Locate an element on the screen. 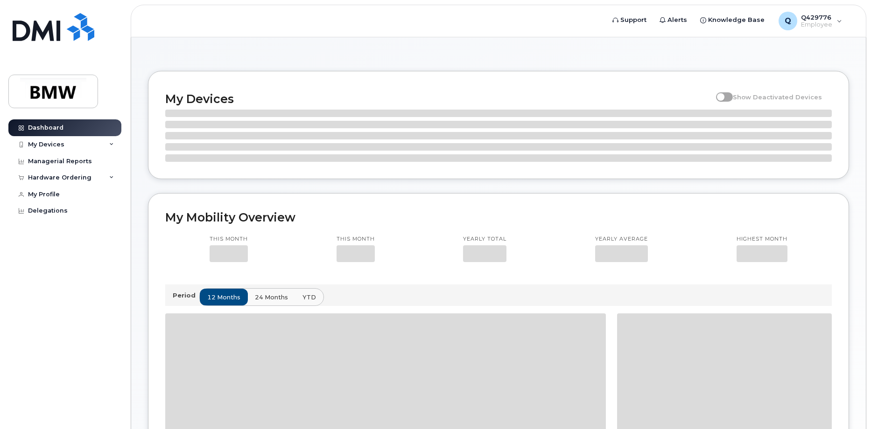 The image size is (871, 429). h2: My Devices is located at coordinates (438, 99).